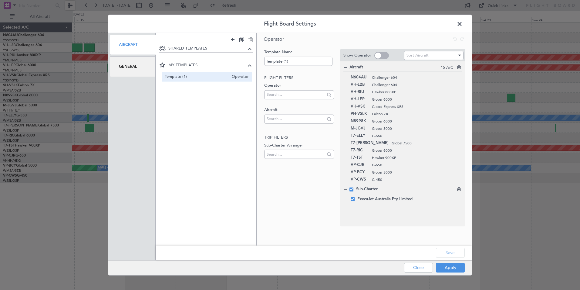  What do you see at coordinates (299, 145) in the screenshot?
I see `label: Sub-Charter Arranger` at bounding box center [299, 145].